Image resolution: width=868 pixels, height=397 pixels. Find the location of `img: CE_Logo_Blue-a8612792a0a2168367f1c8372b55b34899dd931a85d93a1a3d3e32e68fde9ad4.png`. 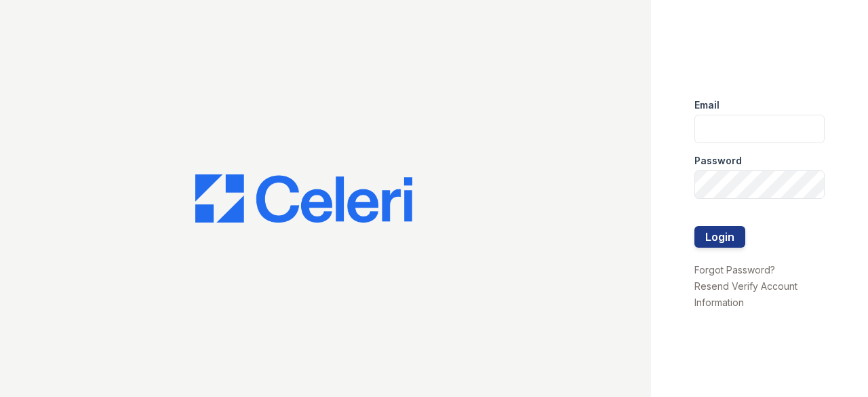

img: CE_Logo_Blue-a8612792a0a2168367f1c8372b55b34899dd931a85d93a1a3d3e32e68fde9ad4.png is located at coordinates (304, 198).